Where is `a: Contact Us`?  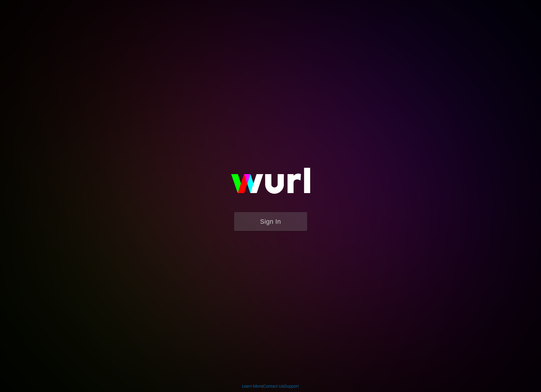 a: Contact Us is located at coordinates (273, 386).